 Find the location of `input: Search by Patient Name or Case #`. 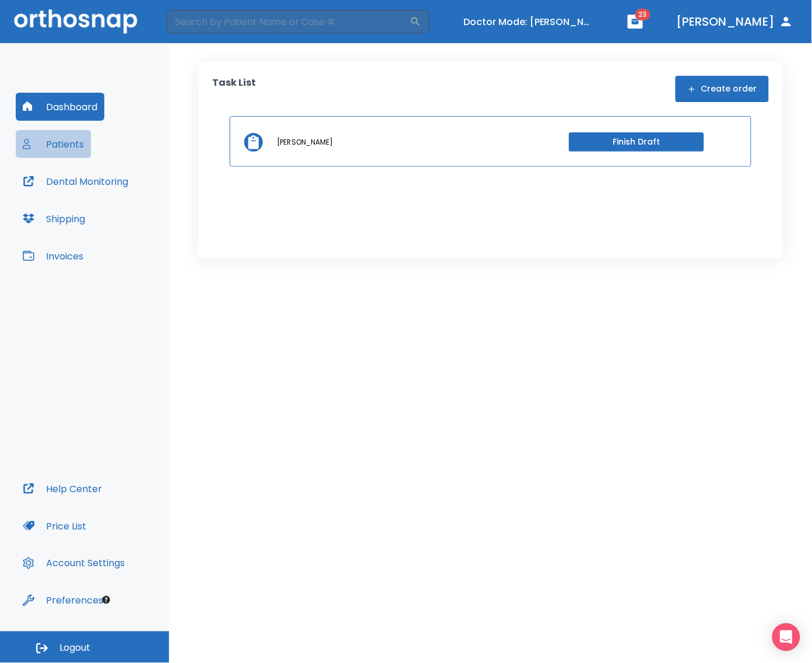

input: Search by Patient Name or Case # is located at coordinates (288, 22).